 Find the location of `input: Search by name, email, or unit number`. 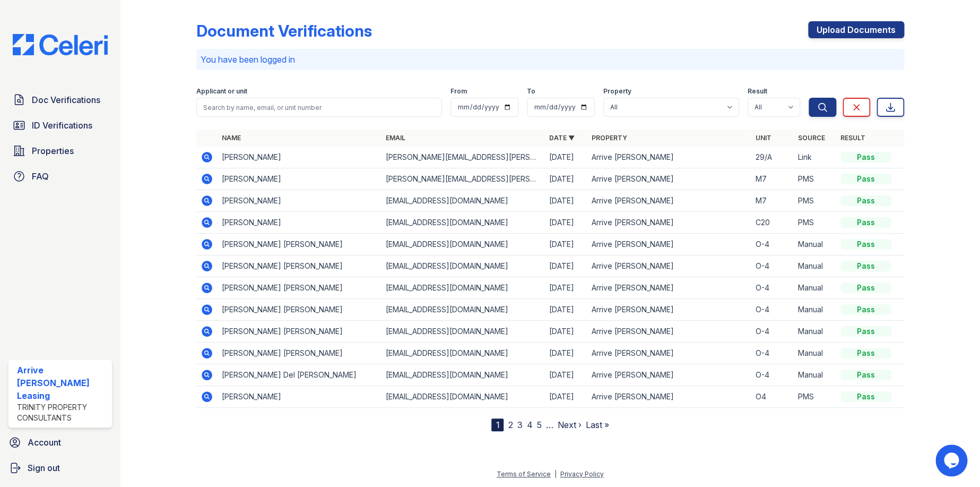

input: Search by name, email, or unit number is located at coordinates (319, 108).